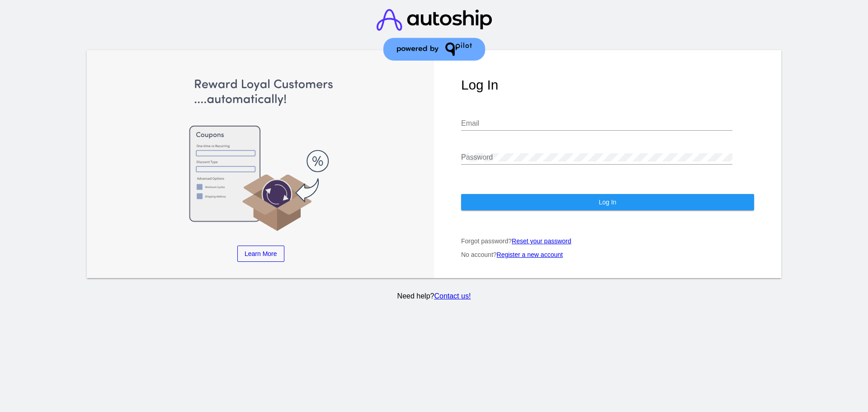  I want to click on a: Learn More, so click(261, 253).